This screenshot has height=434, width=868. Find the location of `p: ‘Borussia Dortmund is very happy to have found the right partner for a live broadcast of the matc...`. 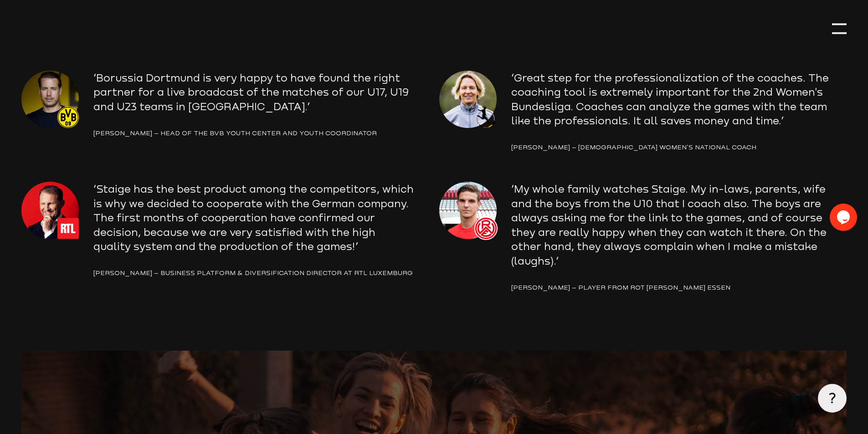

p: ‘Borussia Dortmund is very happy to have found the right partner for a live broadcast of the matc... is located at coordinates (261, 92).